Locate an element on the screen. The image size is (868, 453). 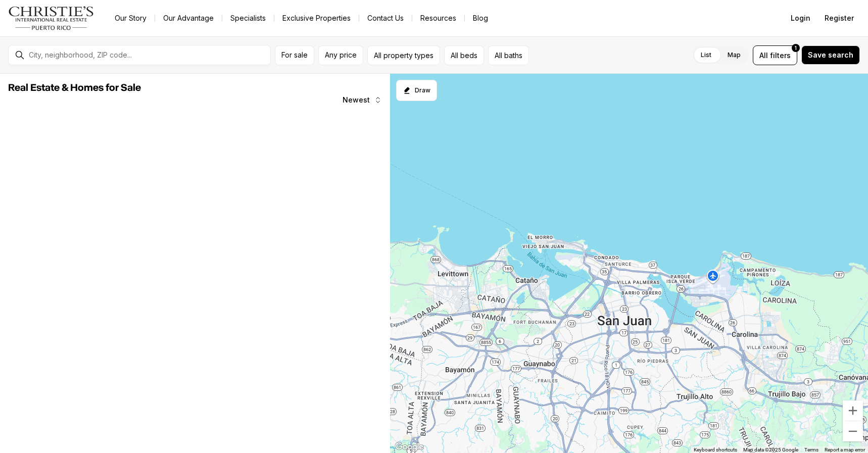
button: Start drawing is located at coordinates (416, 90).